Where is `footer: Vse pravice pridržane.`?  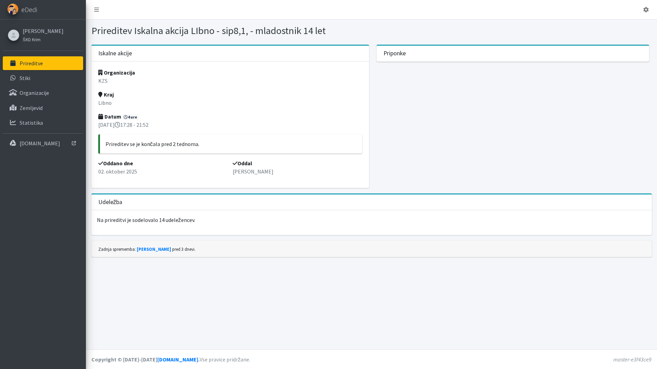
footer: Vse pravice pridržane. is located at coordinates (371, 359).